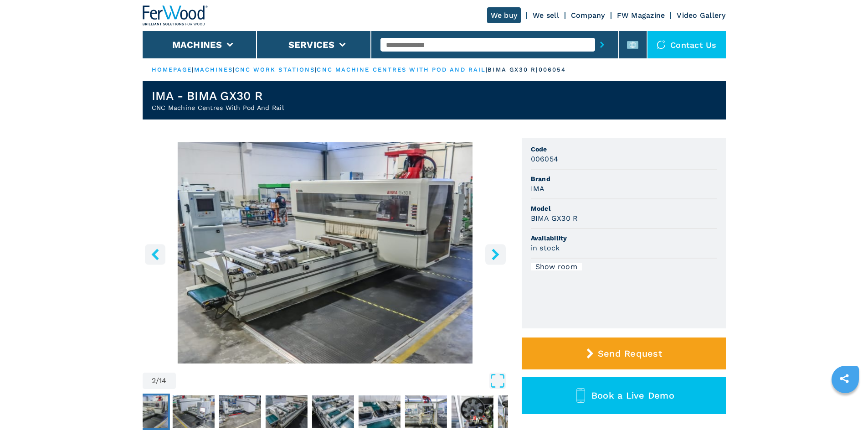  Describe the element at coordinates (154, 381) in the screenshot. I see `span: 2` at that location.